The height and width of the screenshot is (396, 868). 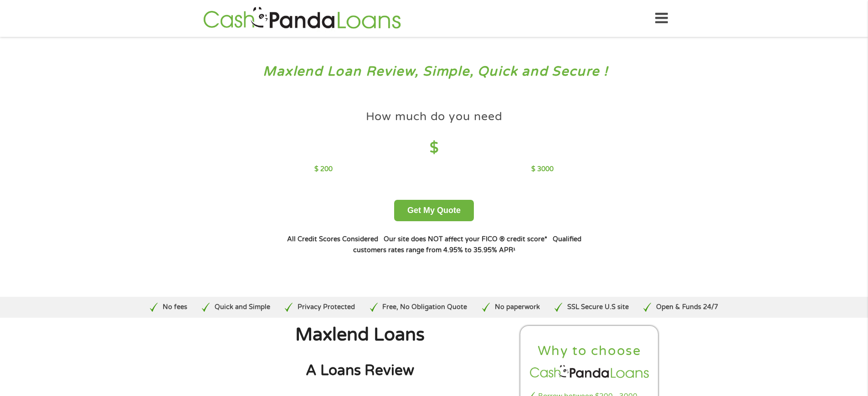 What do you see at coordinates (598, 307) in the screenshot?
I see `p: SSL Secure U.S site` at bounding box center [598, 307].